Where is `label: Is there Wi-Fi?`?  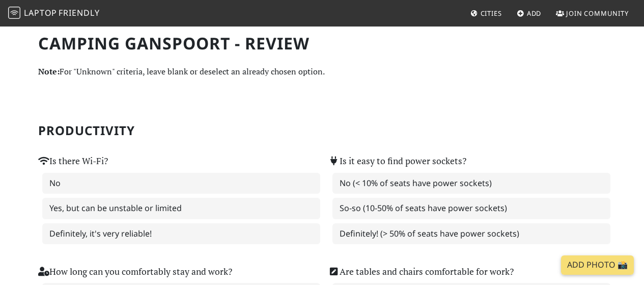 label: Is there Wi-Fi? is located at coordinates (73, 161).